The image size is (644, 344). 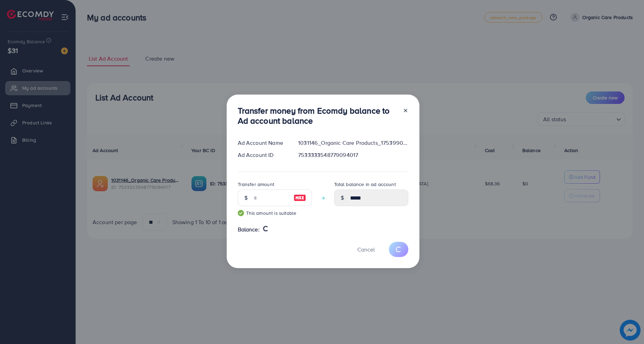 What do you see at coordinates (275, 213) in the screenshot?
I see `small: This amount is suitable` at bounding box center [275, 213].